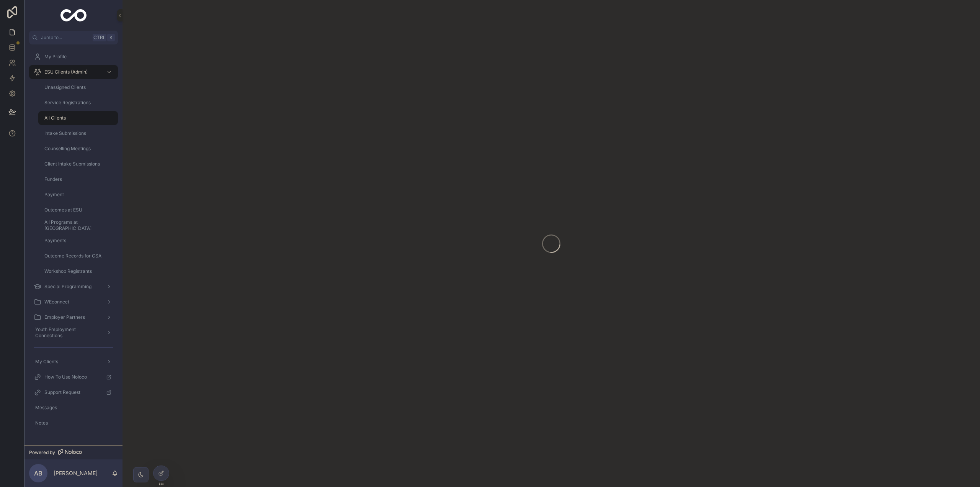 The height and width of the screenshot is (487, 980). Describe the element at coordinates (53, 179) in the screenshot. I see `span: Funders` at that location.